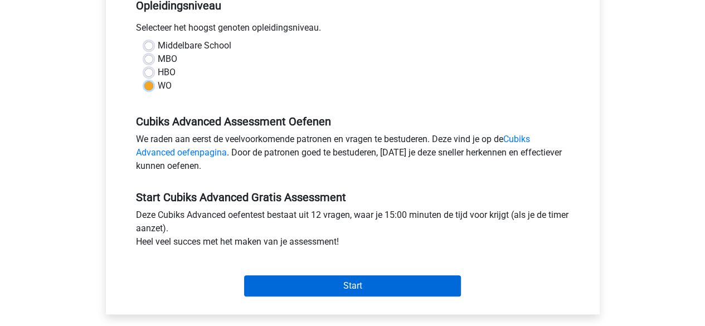 This screenshot has width=705, height=326. What do you see at coordinates (353, 197) in the screenshot?
I see `h5: Start Cubiks Advanced Gratis Assessment` at bounding box center [353, 197].